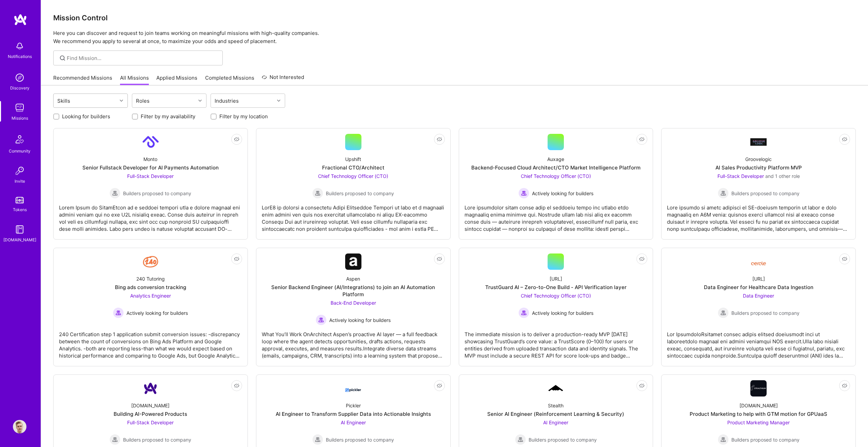  What do you see at coordinates (143, 101) in the screenshot?
I see `div: Roles` at bounding box center [143, 101].